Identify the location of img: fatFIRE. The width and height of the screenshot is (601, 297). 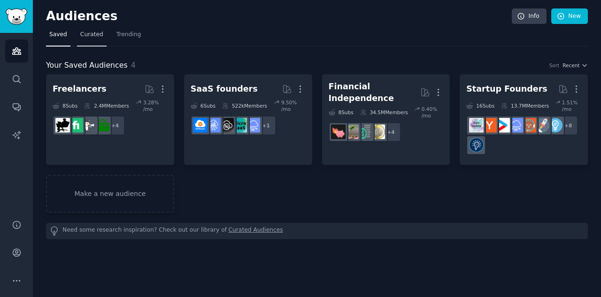
(338, 132).